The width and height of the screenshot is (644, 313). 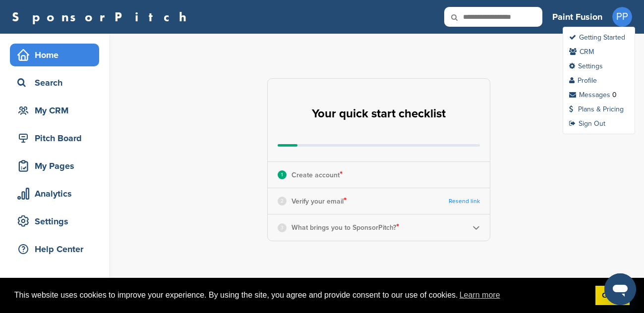 What do you see at coordinates (582, 52) in the screenshot?
I see `a: CRM` at bounding box center [582, 52].